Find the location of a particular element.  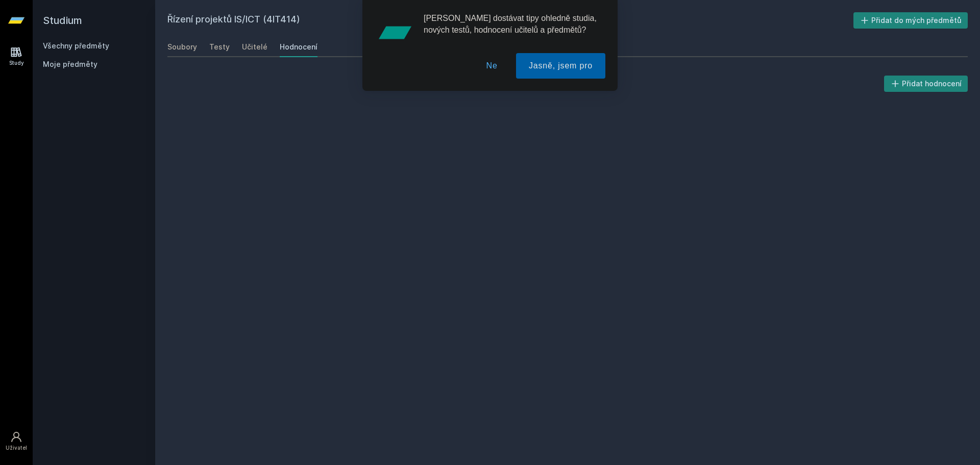

button: Ne is located at coordinates (492, 66).